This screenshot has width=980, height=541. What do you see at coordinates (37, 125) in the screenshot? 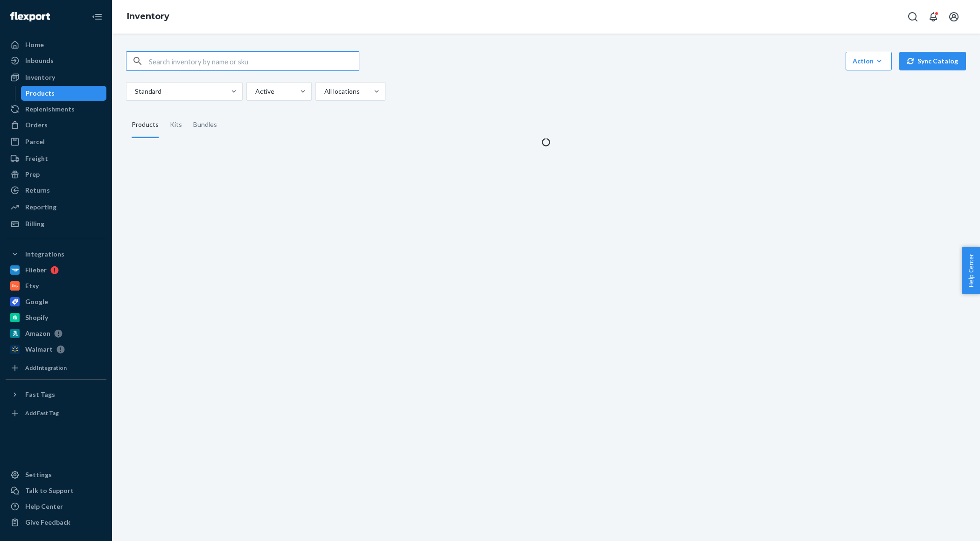
I see `div: Orders` at bounding box center [37, 125].